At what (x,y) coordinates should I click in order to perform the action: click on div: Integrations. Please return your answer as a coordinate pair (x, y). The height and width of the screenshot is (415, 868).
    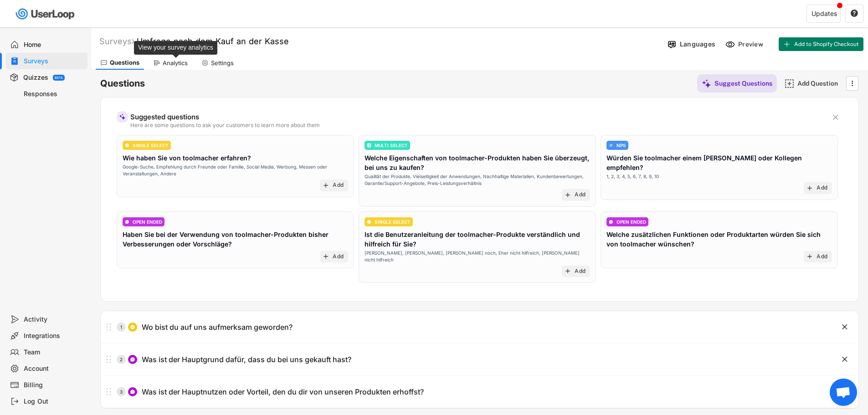
    Looking at the image, I should click on (54, 336).